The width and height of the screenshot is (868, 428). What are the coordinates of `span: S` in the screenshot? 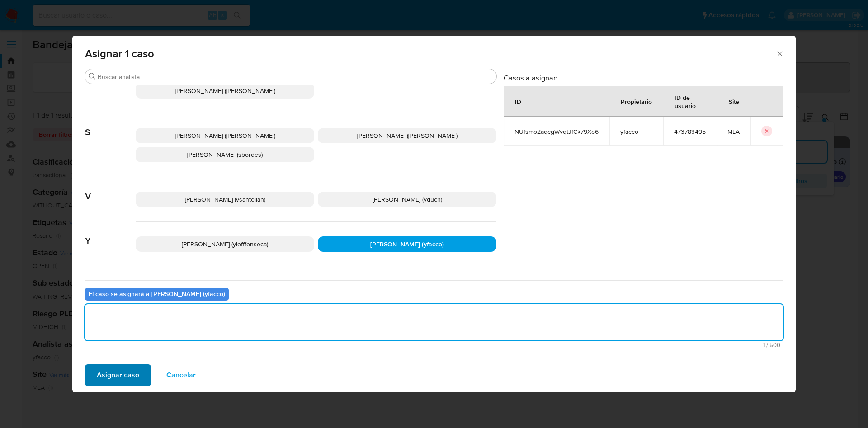 It's located at (110, 126).